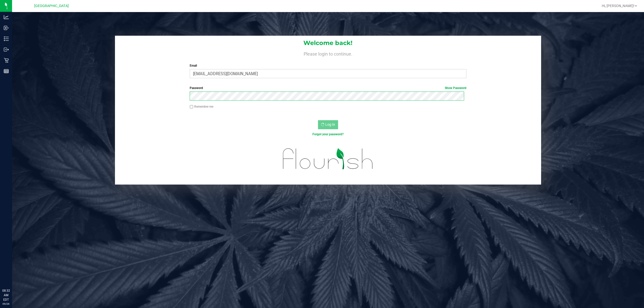 The height and width of the screenshot is (308, 644). I want to click on inline-svg: Retail, so click(6, 60).